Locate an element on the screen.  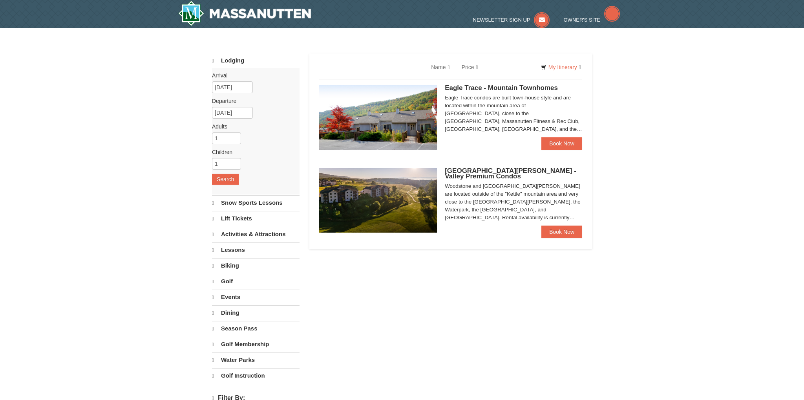
span: Owner's Site is located at coordinates (582, 20).